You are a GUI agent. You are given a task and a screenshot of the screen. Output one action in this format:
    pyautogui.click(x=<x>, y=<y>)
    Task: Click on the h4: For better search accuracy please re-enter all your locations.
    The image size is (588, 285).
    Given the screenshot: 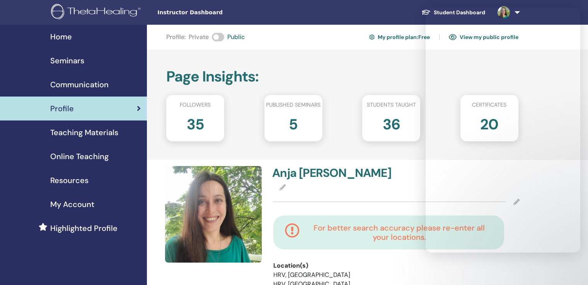 What is the action you would take?
    pyautogui.click(x=399, y=233)
    